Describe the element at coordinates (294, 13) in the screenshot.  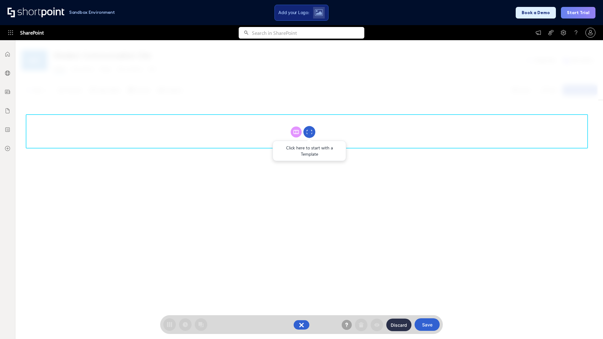
I see `span: Add your Logo:` at that location.